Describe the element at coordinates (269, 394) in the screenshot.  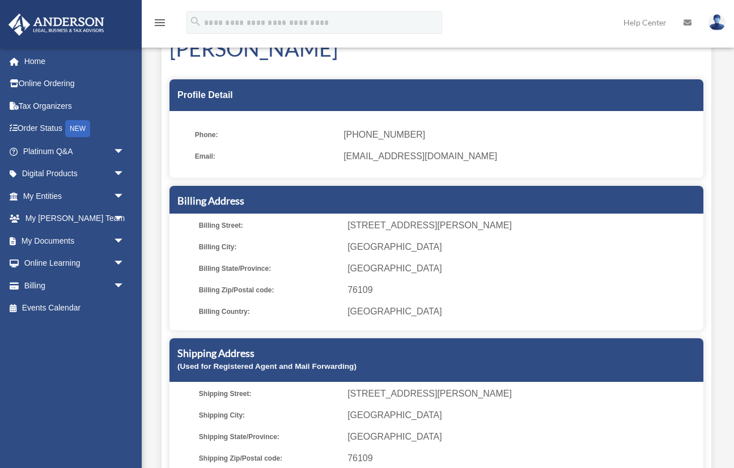
I see `span: Shipping Street:` at that location.